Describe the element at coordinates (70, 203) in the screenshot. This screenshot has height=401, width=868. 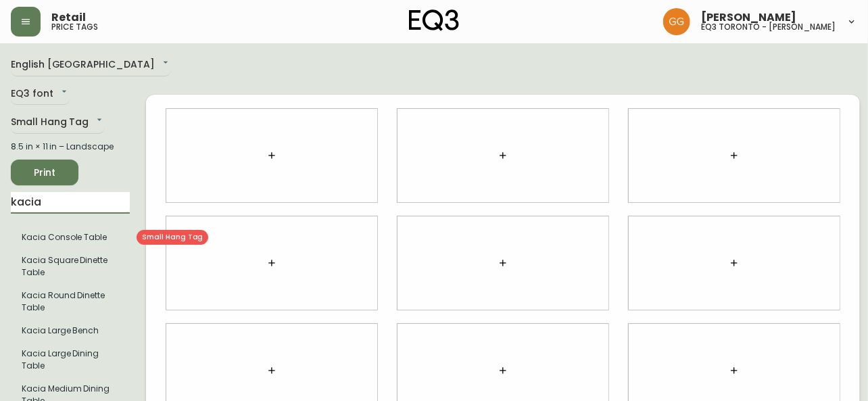
I see `input: Search` at that location.